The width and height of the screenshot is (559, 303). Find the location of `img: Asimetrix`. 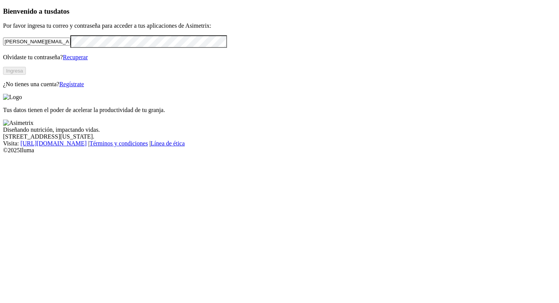

img: Asimetrix is located at coordinates (18, 123).